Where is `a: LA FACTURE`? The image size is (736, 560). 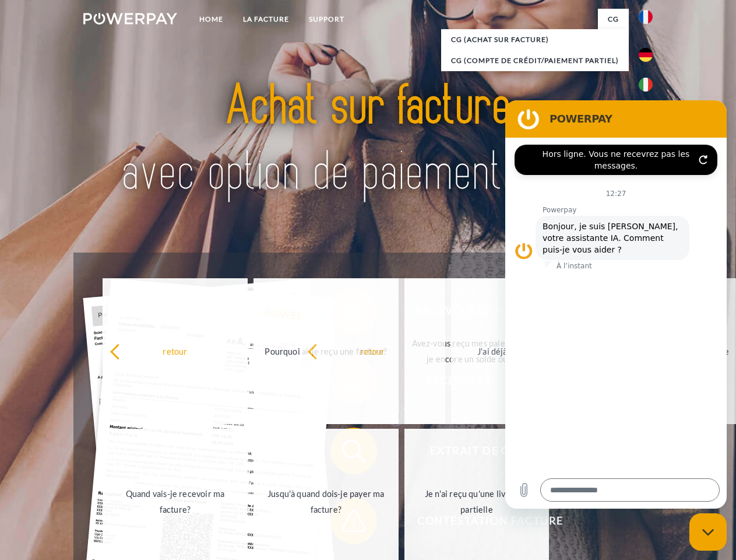
a: LA FACTURE is located at coordinates (266, 19).